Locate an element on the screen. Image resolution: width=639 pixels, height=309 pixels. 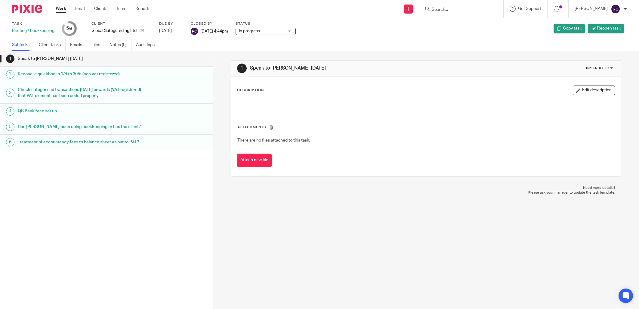
label: Task is located at coordinates (33, 24).